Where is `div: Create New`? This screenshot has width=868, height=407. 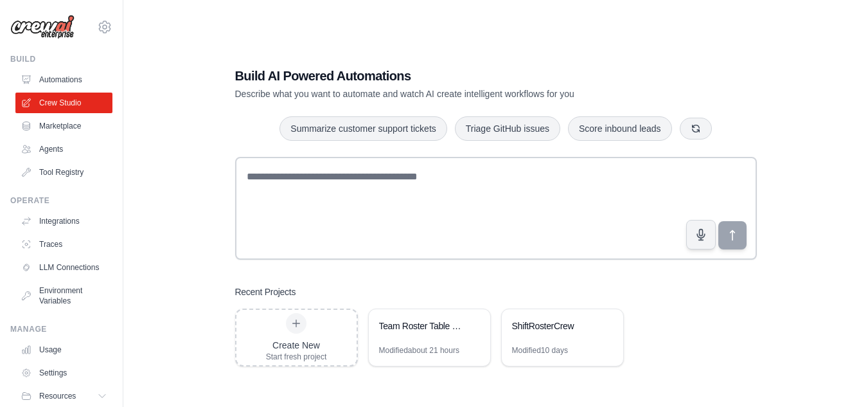
div: Create New is located at coordinates (296, 345).